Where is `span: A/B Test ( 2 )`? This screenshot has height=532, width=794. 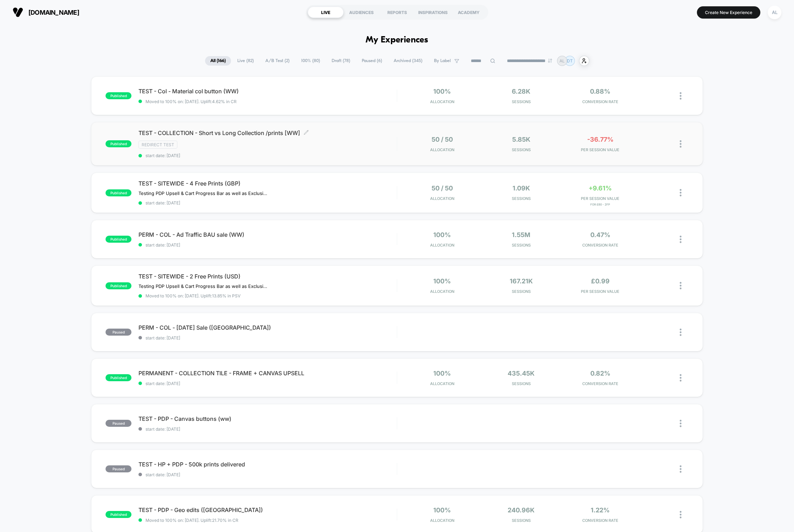 span: A/B Test ( 2 ) is located at coordinates (277, 60).